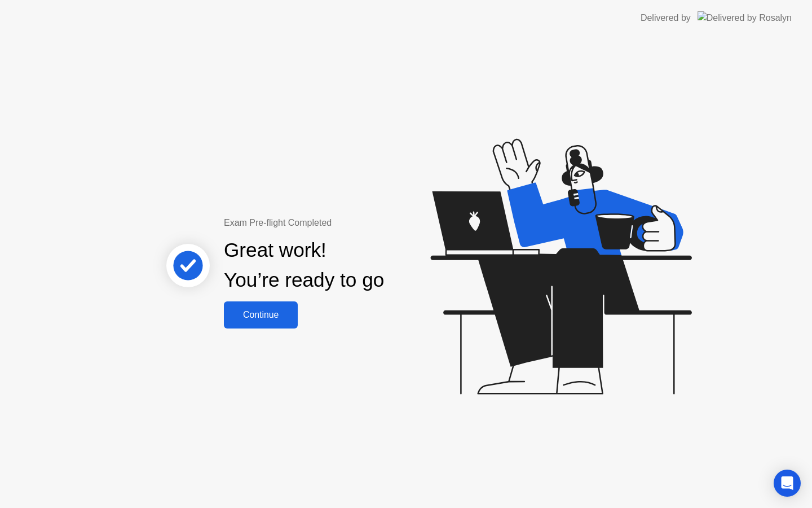 This screenshot has width=812, height=508. I want to click on div: Open Intercom Messenger, so click(787, 483).